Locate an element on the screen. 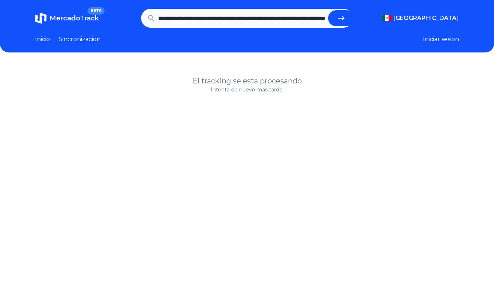  img: Mexico is located at coordinates (387, 18).